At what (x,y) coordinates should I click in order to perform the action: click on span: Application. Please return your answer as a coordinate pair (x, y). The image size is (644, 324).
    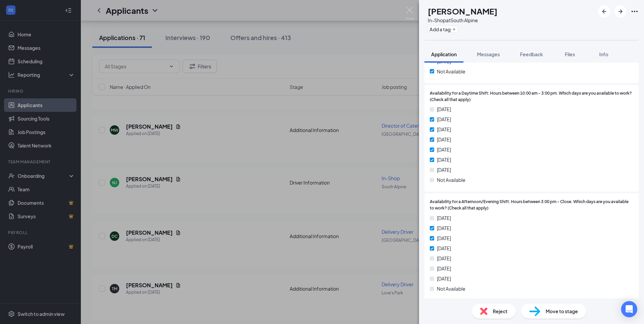
    Looking at the image, I should click on (444, 54).